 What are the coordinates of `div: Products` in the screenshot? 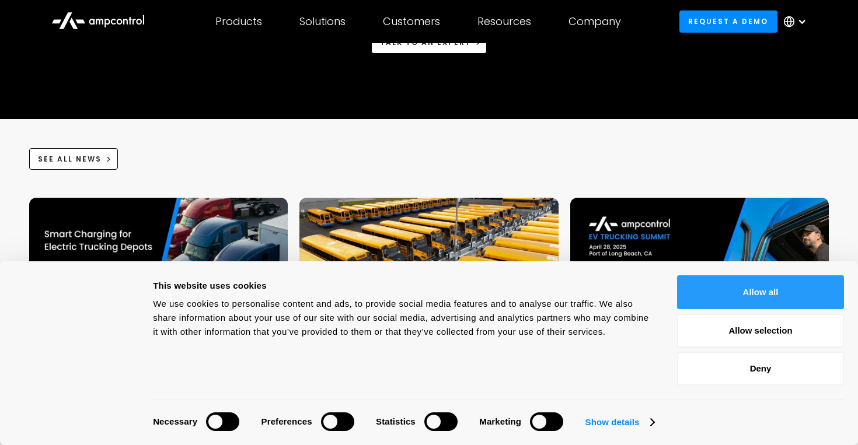 It's located at (239, 22).